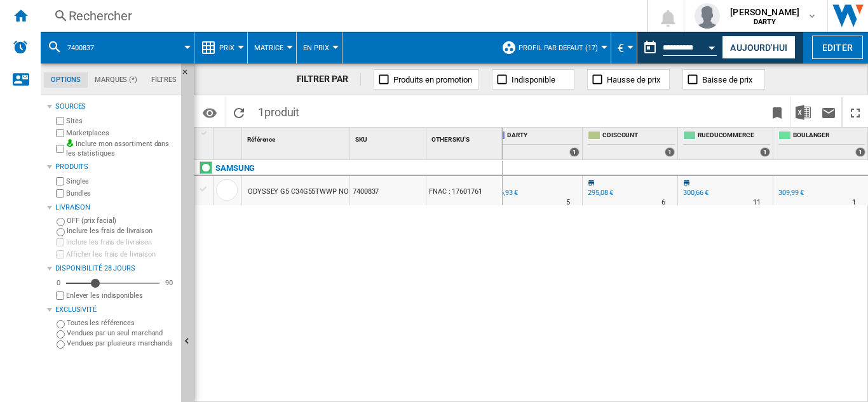 This screenshot has height=402, width=868. I want to click on label: Sites, so click(120, 120).